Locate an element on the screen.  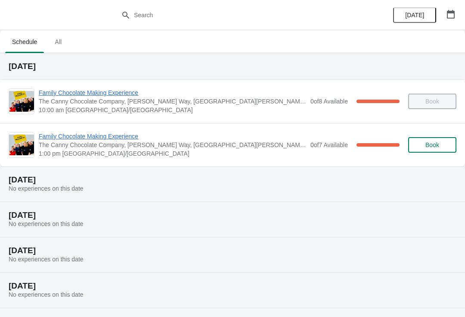
span: 0 of 7 Available is located at coordinates (329, 145).